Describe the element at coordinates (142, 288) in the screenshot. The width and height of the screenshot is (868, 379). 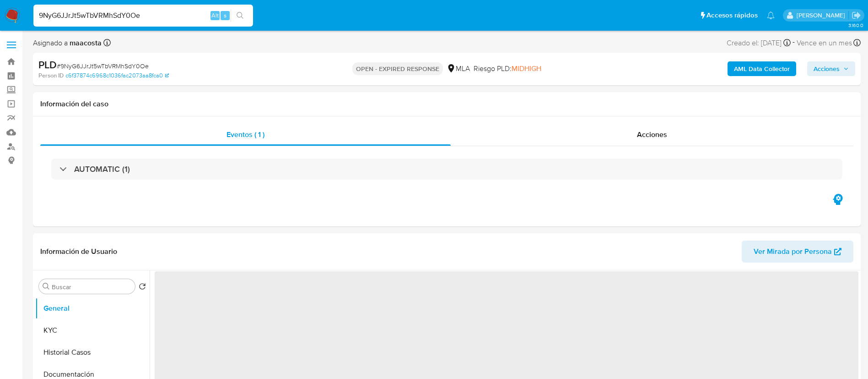
I see `button: Volver al orden por defecto` at that location.